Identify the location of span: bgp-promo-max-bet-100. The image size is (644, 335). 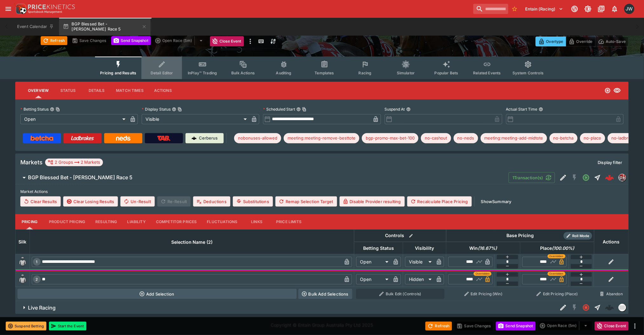
(390, 138).